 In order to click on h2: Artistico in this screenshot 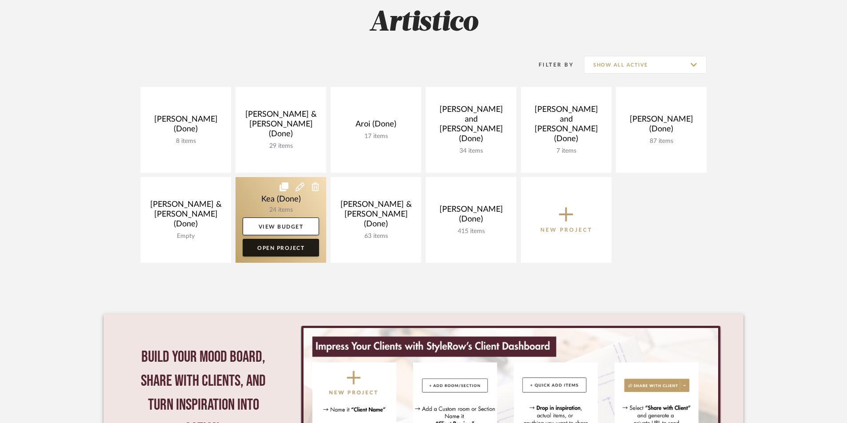, I will do `click(423, 23)`.